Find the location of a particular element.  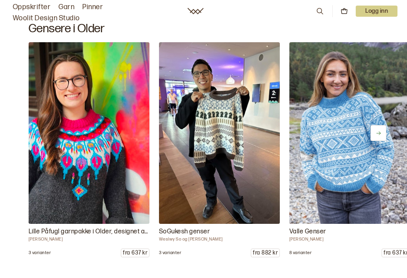

a: Linka Neumann Lille Påfugl Vi har garnpakke til Linka Neumanns vakre Lille Påfugl. Vi gjør opzmer... is located at coordinates (89, 150).